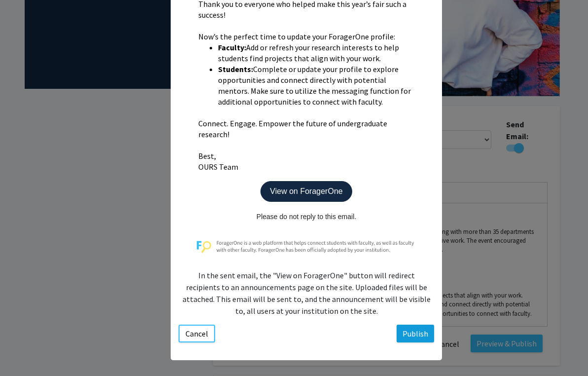 The image size is (588, 376). I want to click on p: Best,, so click(306, 156).